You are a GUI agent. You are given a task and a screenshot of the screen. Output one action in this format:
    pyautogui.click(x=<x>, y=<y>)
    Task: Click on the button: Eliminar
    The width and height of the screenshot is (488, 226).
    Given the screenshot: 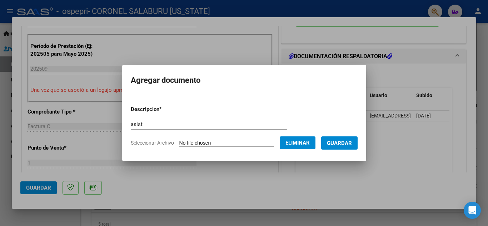 What is the action you would take?
    pyautogui.click(x=298, y=143)
    